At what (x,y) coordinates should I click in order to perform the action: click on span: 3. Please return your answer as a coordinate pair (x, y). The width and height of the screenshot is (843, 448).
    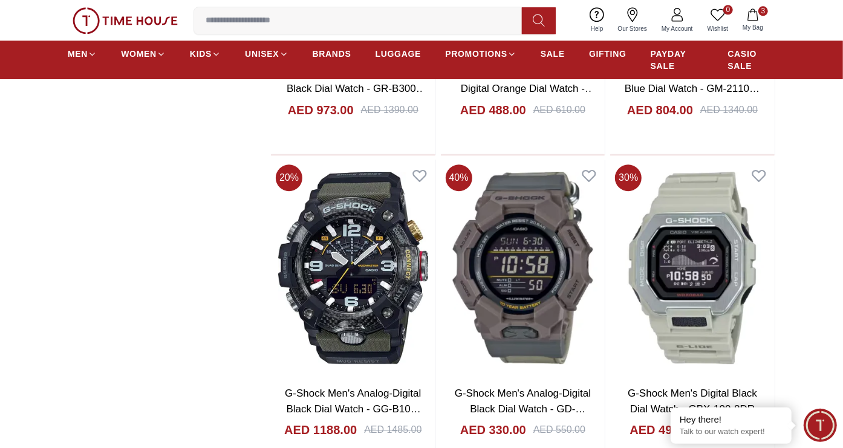
    Looking at the image, I should click on (763, 11).